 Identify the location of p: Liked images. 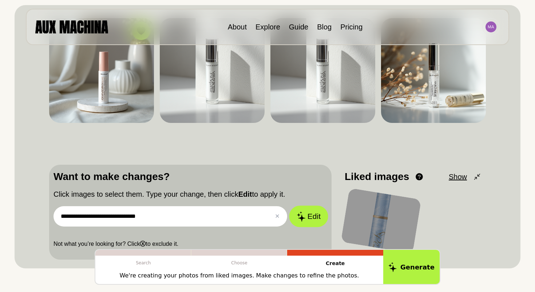
(376, 177).